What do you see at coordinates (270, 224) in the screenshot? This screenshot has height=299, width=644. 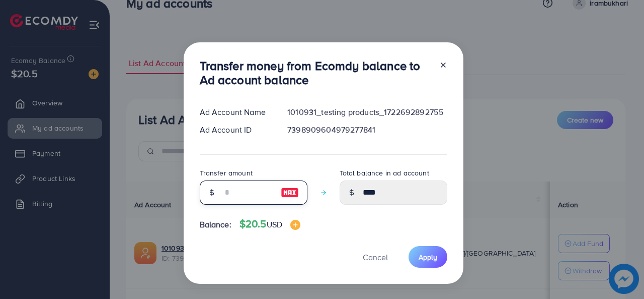 I see `h4: $20.5` at bounding box center [270, 224].